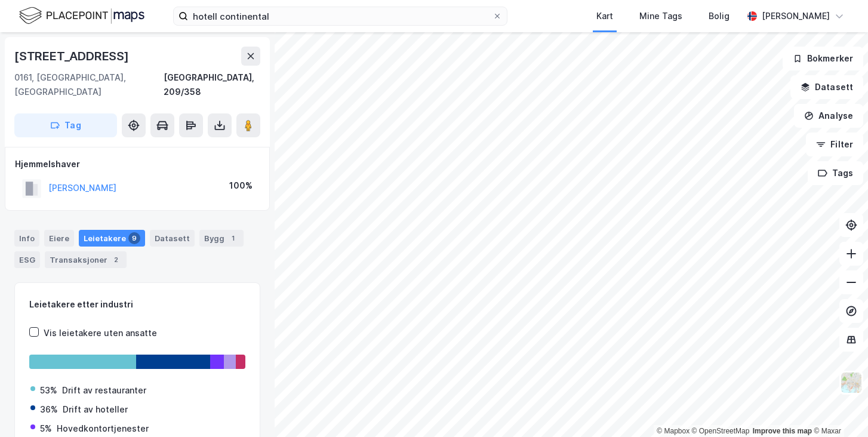 Image resolution: width=868 pixels, height=437 pixels. I want to click on div: 100%, so click(241, 186).